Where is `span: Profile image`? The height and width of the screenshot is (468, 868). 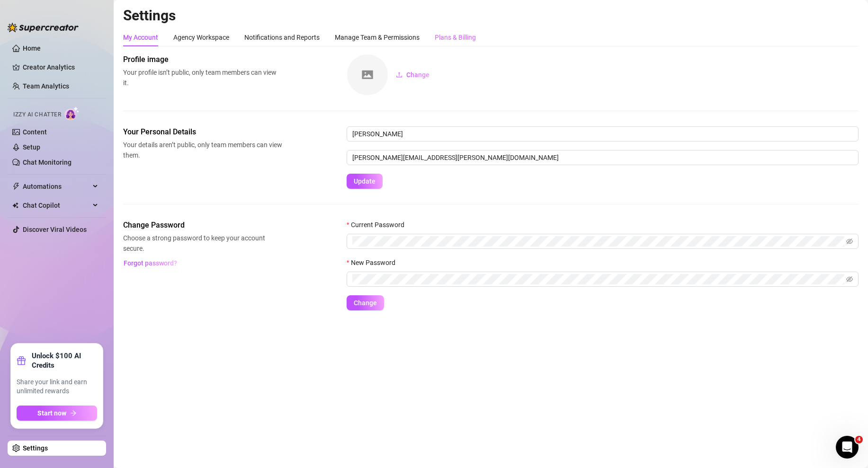 span: Profile image is located at coordinates (203, 60).